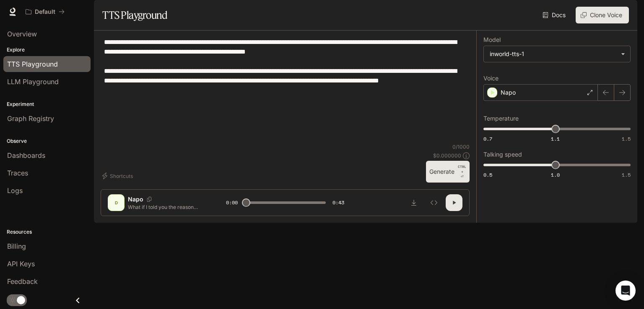 This screenshot has width=644, height=309. I want to click on span: 0.5, so click(488, 175).